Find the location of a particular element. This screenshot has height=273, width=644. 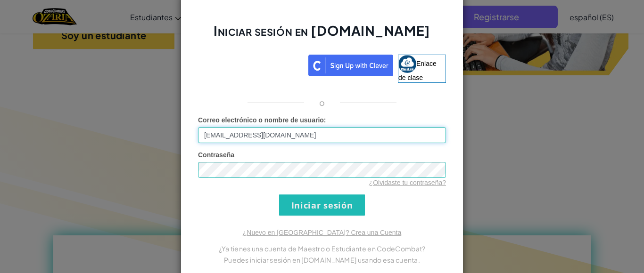

img: classlink-logo-small.png is located at coordinates (407, 64).